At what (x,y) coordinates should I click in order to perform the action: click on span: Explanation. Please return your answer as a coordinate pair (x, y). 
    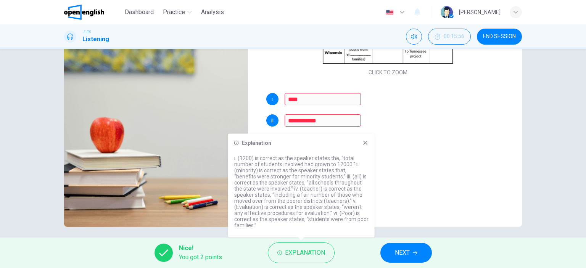
    Looking at the image, I should click on (305, 253).